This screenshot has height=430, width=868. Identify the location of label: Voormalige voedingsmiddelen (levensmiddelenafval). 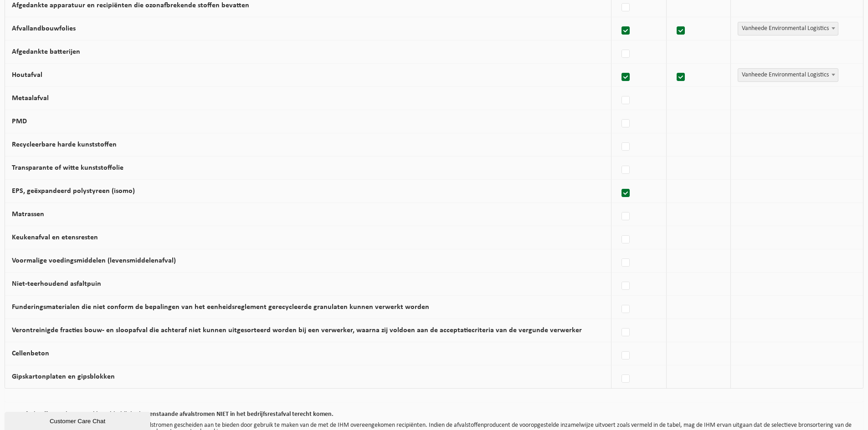
(94, 261).